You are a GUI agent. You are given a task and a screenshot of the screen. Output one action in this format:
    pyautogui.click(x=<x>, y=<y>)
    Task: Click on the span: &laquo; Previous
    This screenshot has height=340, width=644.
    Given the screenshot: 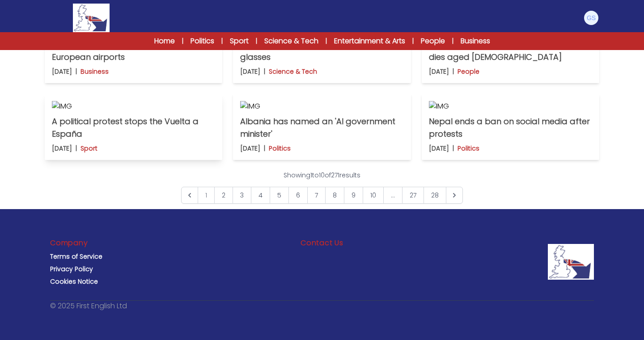 What is the action you would take?
    pyautogui.click(x=190, y=195)
    